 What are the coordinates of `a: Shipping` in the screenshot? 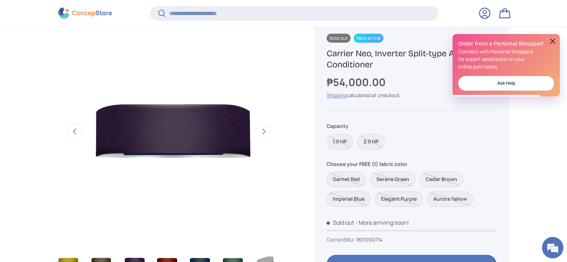 It's located at (336, 95).